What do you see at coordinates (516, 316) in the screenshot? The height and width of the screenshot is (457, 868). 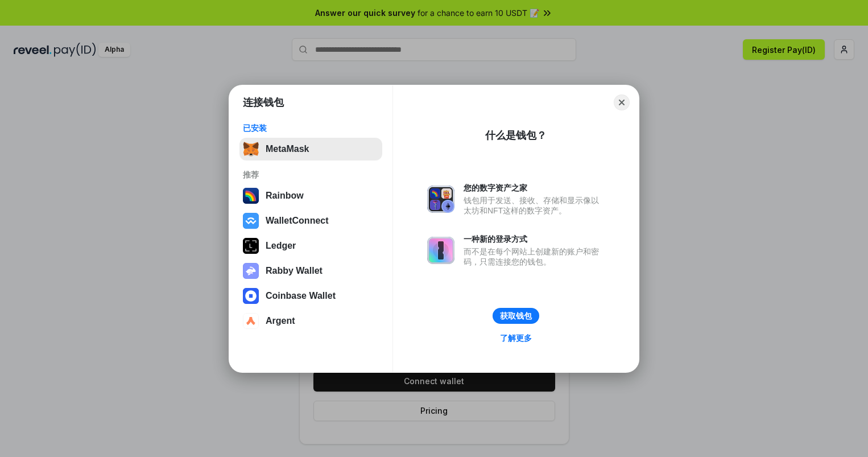 I see `button: 获取钱包` at bounding box center [516, 316].